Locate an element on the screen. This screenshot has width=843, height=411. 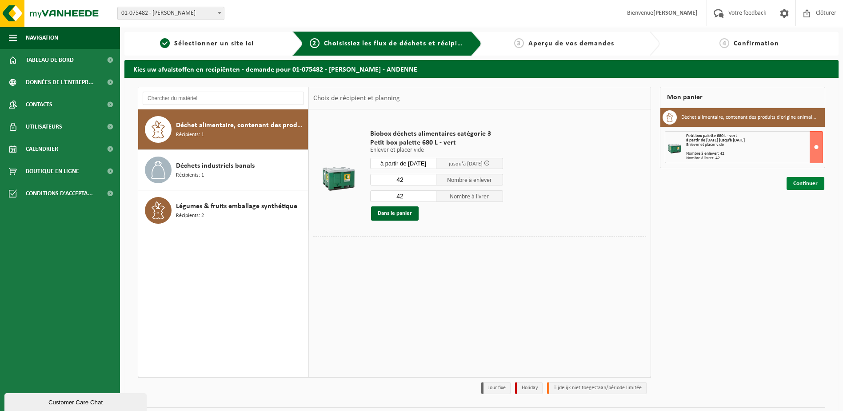
span: Utilisateurs is located at coordinates (44, 127).